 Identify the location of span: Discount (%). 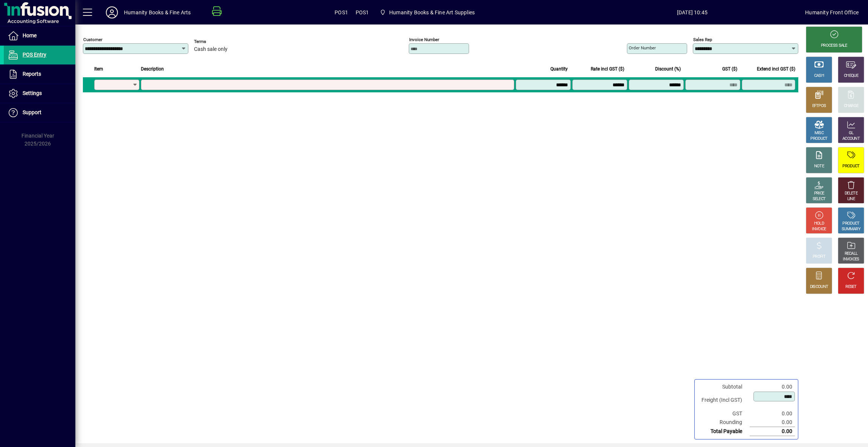
(668, 69).